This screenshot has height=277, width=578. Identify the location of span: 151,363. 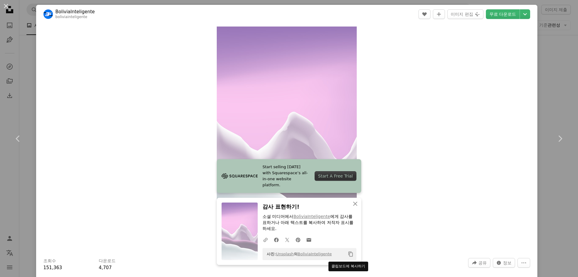
(53, 267).